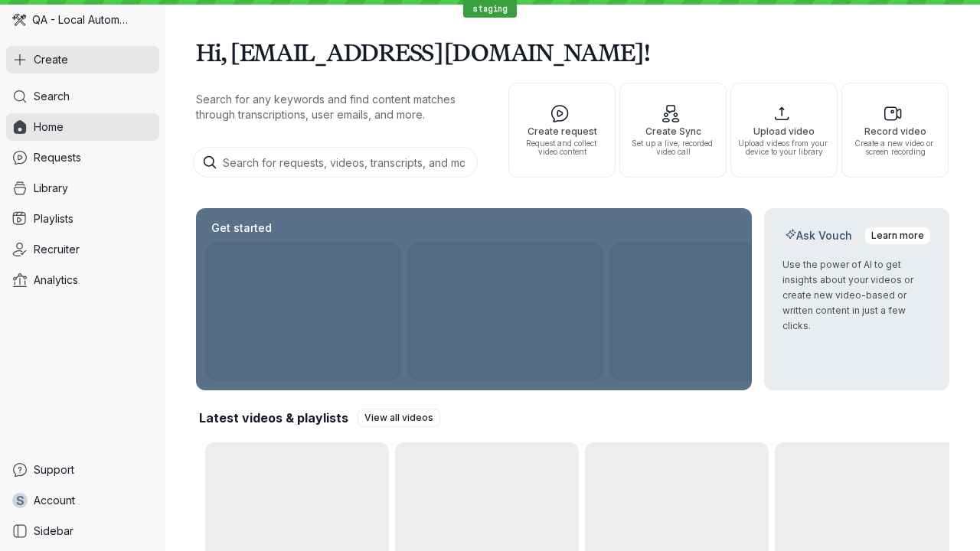  Describe the element at coordinates (398, 418) in the screenshot. I see `a: View all videos` at that location.